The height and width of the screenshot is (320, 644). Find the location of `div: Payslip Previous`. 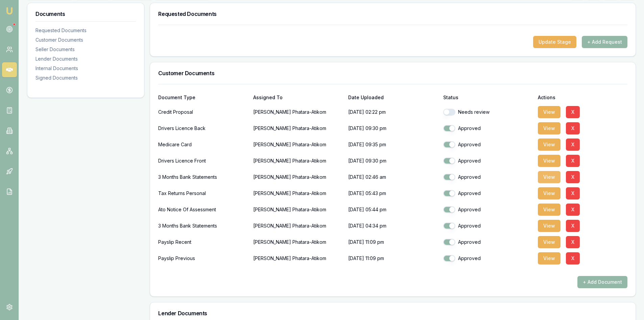

div: Payslip Previous is located at coordinates (203, 258).